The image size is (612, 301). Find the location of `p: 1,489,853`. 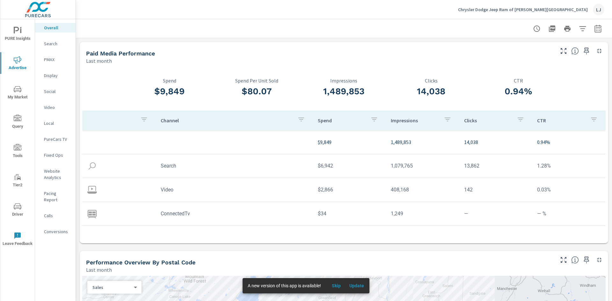

p: 1,489,853 is located at coordinates (422, 142).